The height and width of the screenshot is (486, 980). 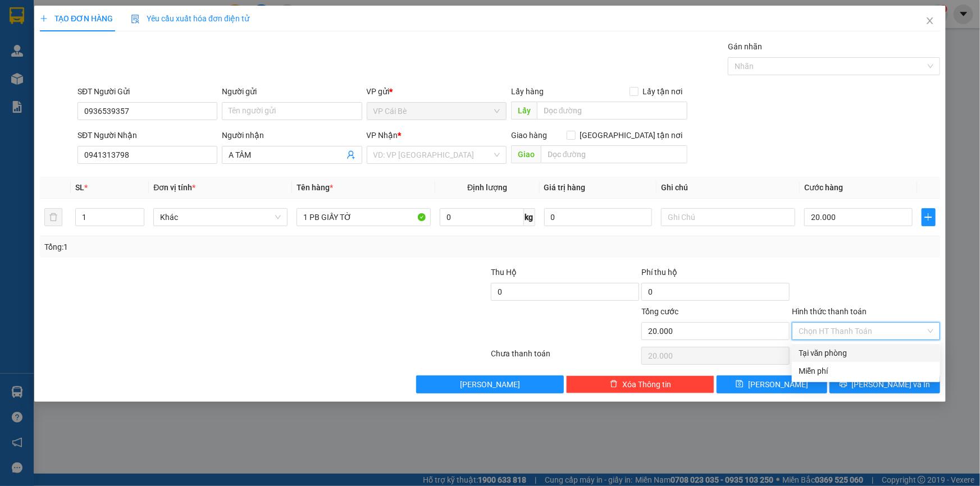 I want to click on img: icon, so click(x=135, y=19).